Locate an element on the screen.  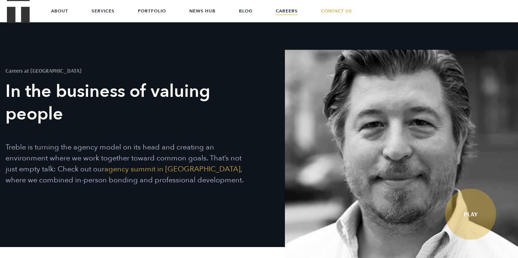
p: Treble is turning the agency model on its head and creating an environment where we work together... is located at coordinates (126, 163).